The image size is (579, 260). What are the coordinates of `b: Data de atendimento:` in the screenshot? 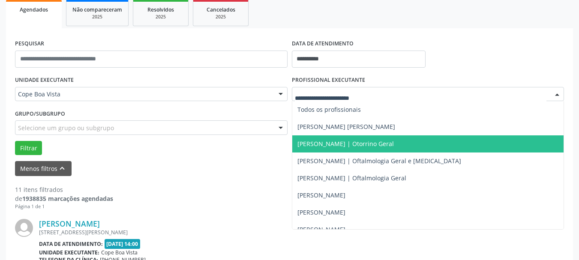 It's located at (71, 244).